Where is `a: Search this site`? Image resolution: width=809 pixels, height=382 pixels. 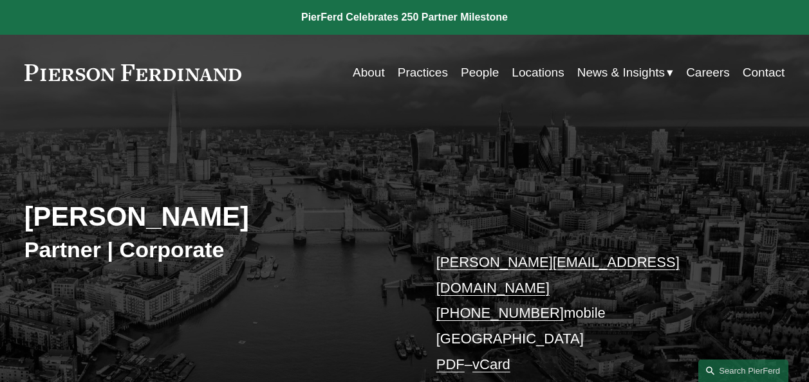
a: Search this site is located at coordinates (743, 371).